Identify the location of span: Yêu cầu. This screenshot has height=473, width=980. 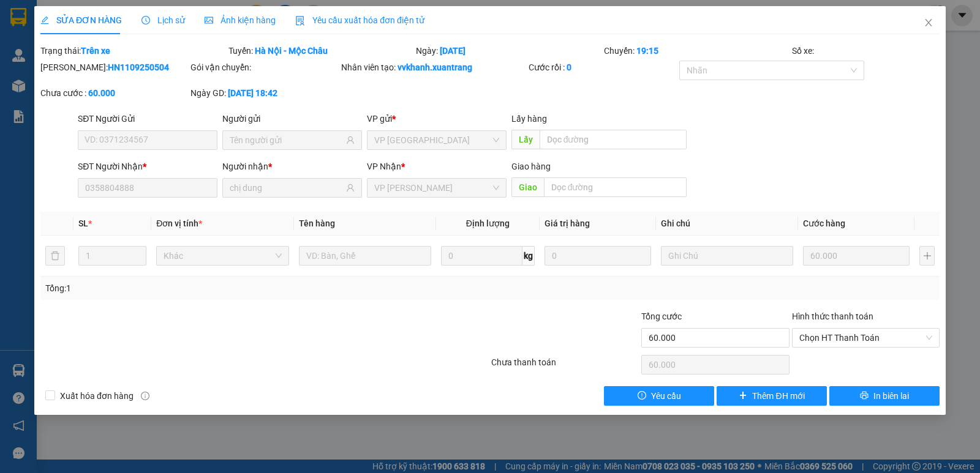
(666, 396).